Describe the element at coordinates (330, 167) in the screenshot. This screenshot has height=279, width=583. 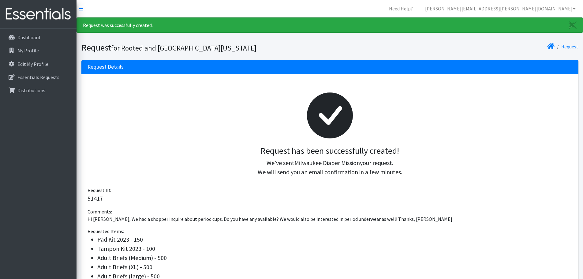
I see `p: We've sent your request. We will send you an email confirmation in a few minutes.` at that location.